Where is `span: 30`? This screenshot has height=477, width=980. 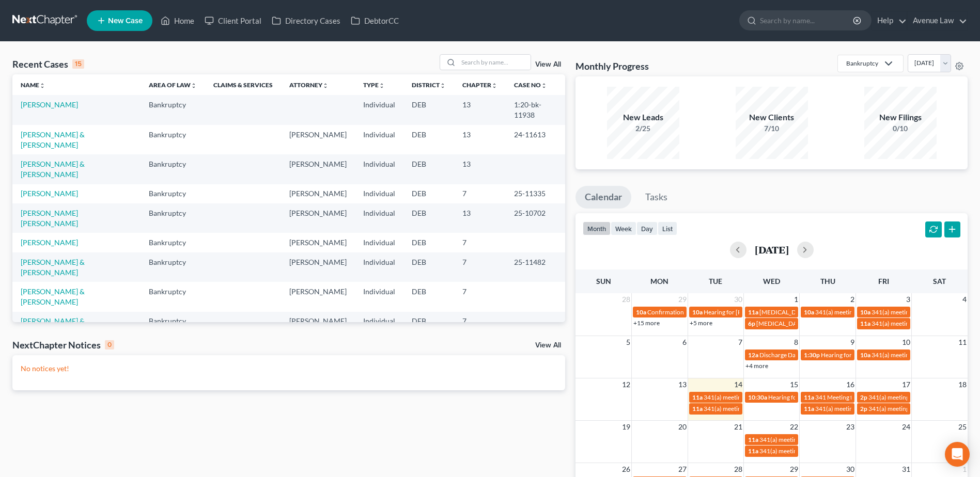
span: 30 is located at coordinates (738, 300).